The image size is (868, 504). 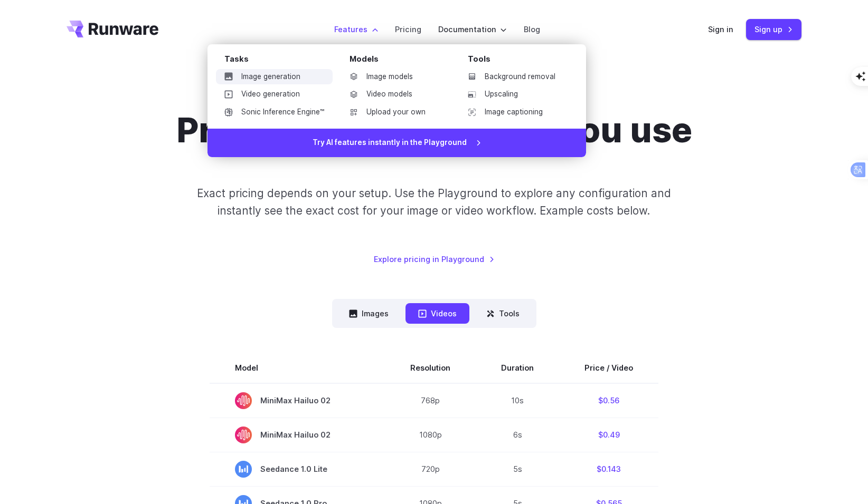 I want to click on button: Videos, so click(x=437, y=313).